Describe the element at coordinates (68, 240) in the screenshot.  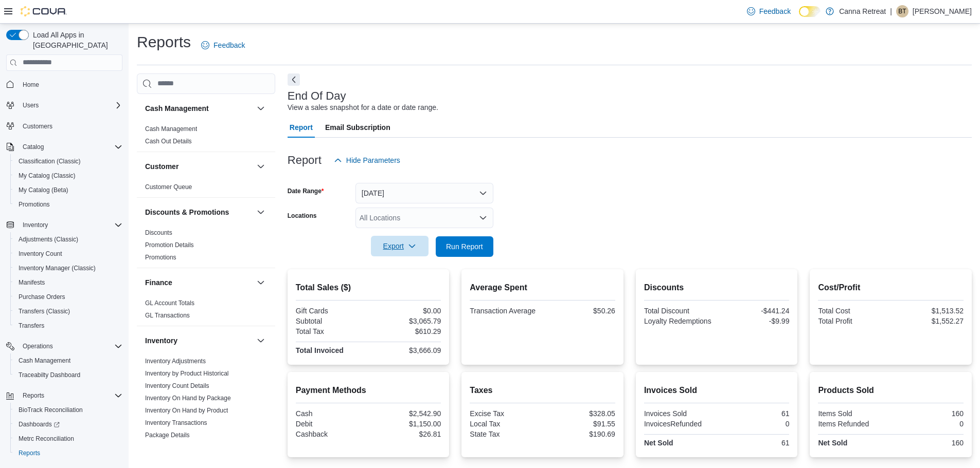
I see `button: Adjustments (Classic)` at that location.